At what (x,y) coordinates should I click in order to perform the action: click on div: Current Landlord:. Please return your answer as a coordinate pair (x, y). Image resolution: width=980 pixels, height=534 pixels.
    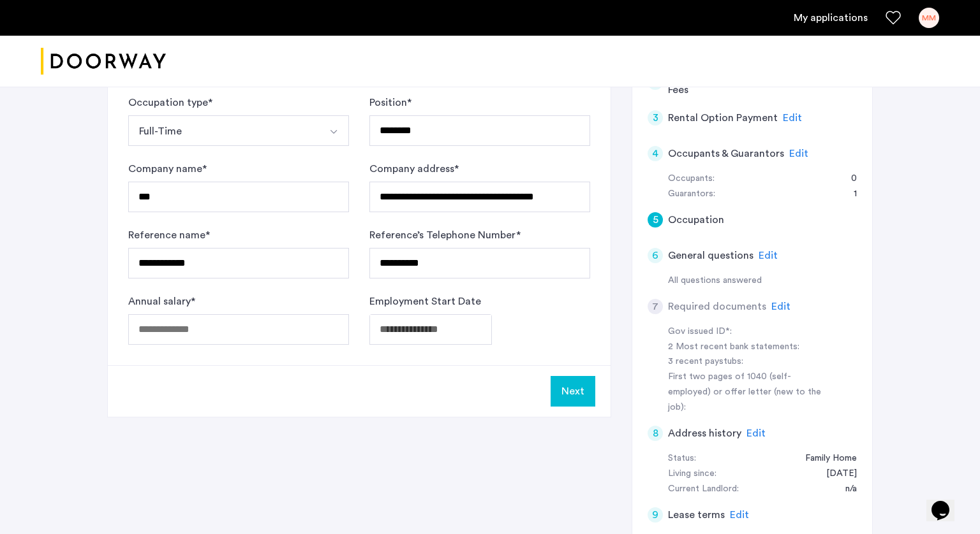
    Looking at the image, I should click on (703, 489).